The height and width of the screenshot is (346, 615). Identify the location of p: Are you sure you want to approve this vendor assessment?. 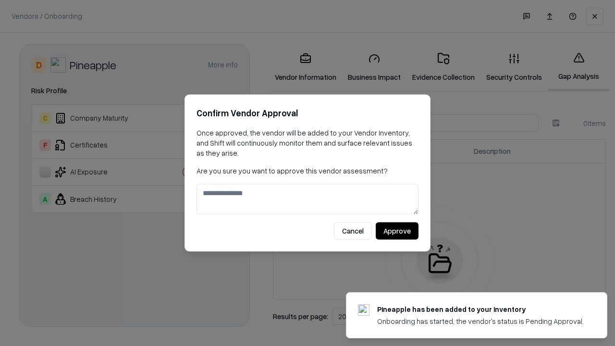
(308, 171).